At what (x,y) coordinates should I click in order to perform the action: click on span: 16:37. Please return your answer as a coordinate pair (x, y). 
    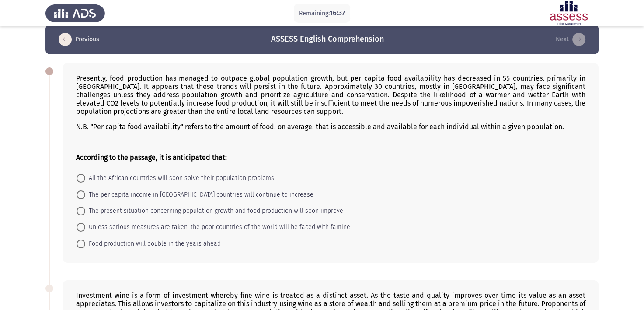
    Looking at the image, I should click on (337, 13).